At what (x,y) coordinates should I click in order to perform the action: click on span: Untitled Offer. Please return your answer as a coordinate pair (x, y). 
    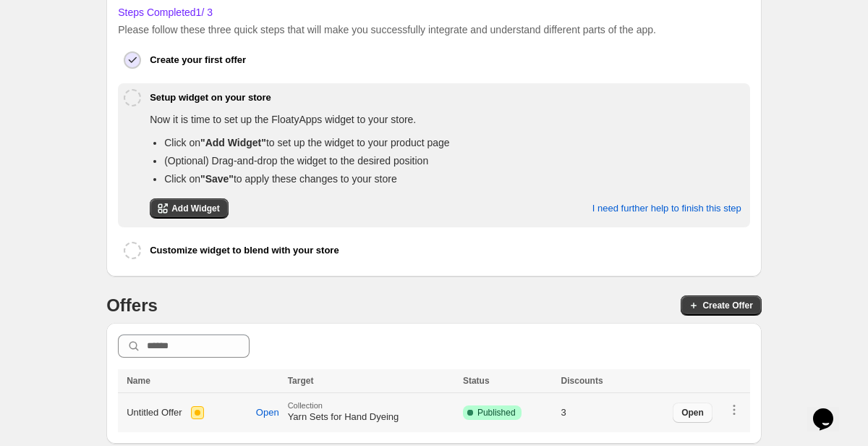
    Looking at the image, I should click on (154, 413).